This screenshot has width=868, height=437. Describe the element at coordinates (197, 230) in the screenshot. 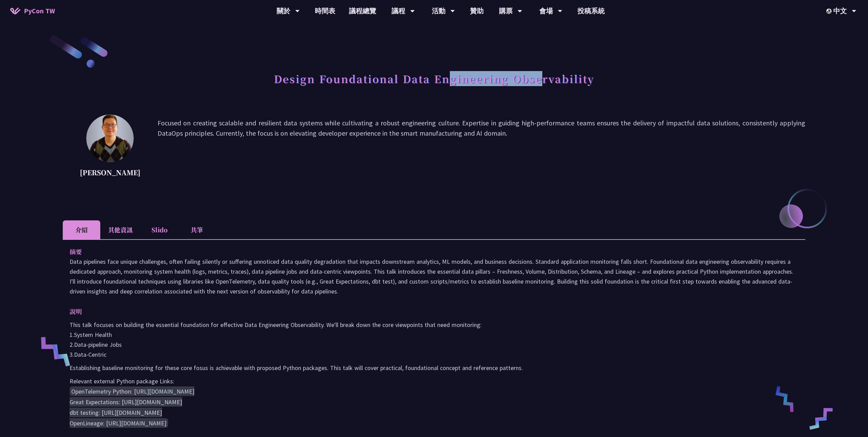

I see `li: 共筆` at that location.